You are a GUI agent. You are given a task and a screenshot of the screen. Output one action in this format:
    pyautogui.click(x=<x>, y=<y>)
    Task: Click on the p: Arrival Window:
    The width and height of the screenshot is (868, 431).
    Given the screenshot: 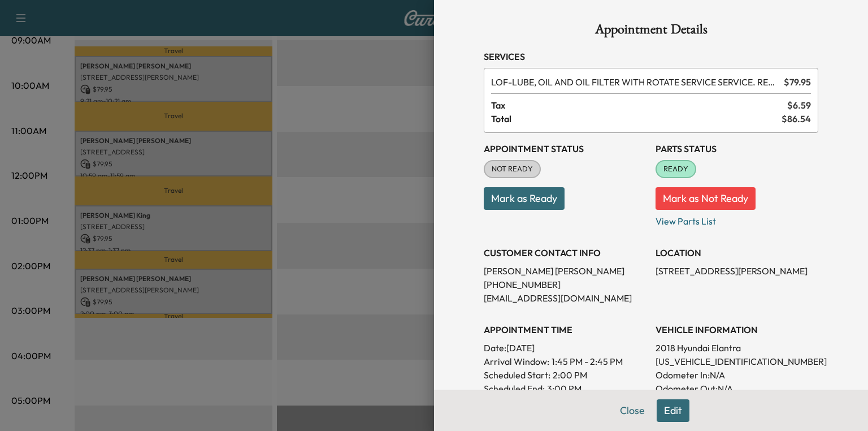 What is the action you would take?
    pyautogui.click(x=565, y=361)
    